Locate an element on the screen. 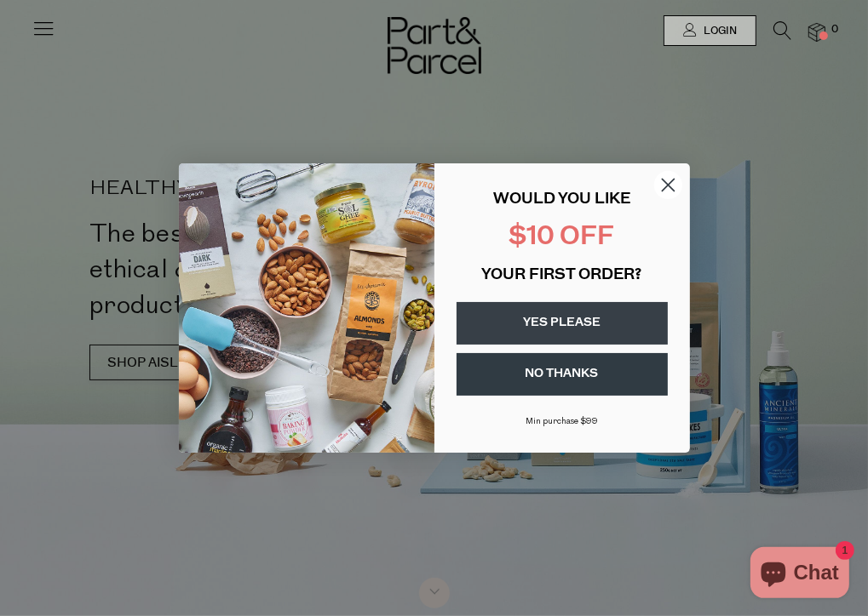 The image size is (868, 616). button: YES PLEASE is located at coordinates (562, 323).